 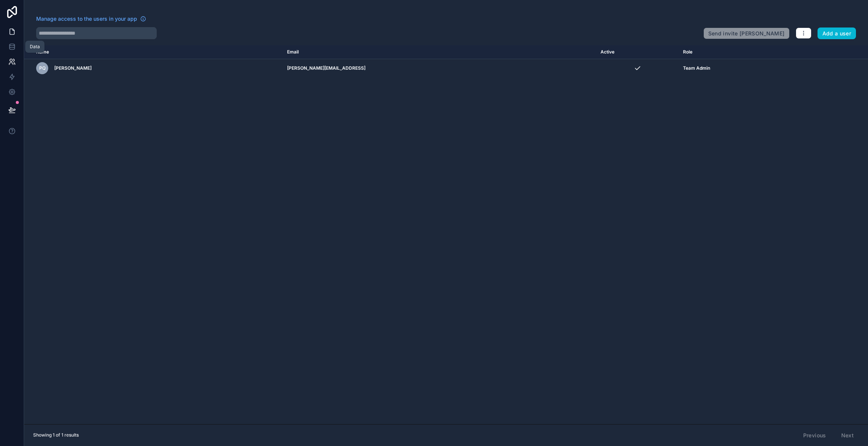 What do you see at coordinates (87, 19) in the screenshot?
I see `span: Manage access to the users in your app` at bounding box center [87, 19].